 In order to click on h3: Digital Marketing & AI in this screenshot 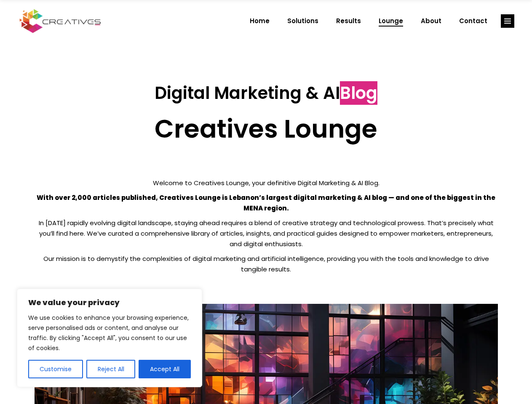, I will do `click(266, 93)`.